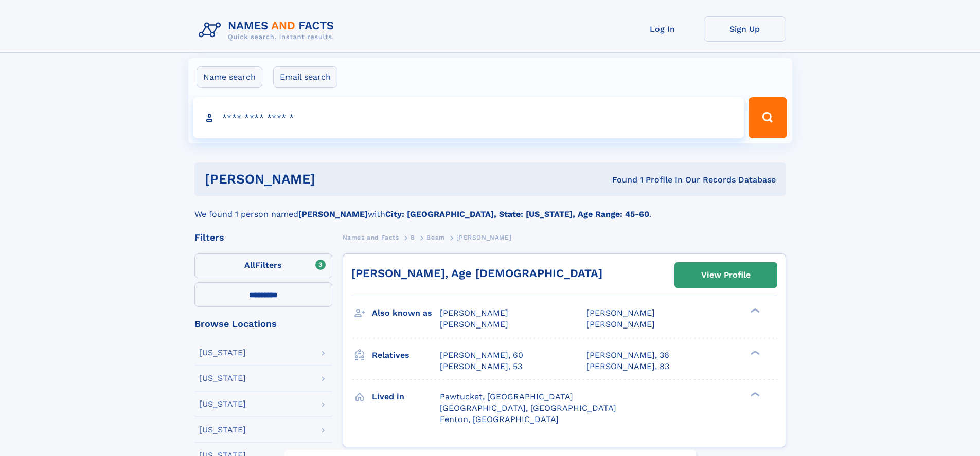 This screenshot has height=456, width=980. What do you see at coordinates (469, 118) in the screenshot?
I see `input: search input` at bounding box center [469, 118].